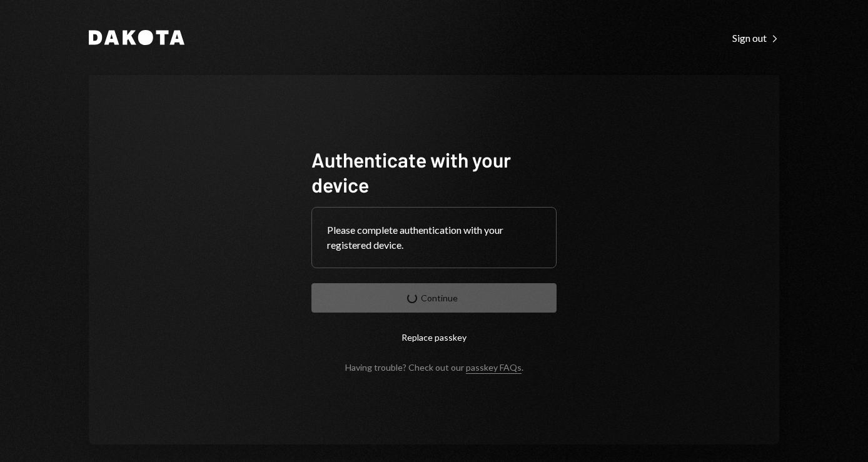  I want to click on a: Sign out, so click(755, 37).